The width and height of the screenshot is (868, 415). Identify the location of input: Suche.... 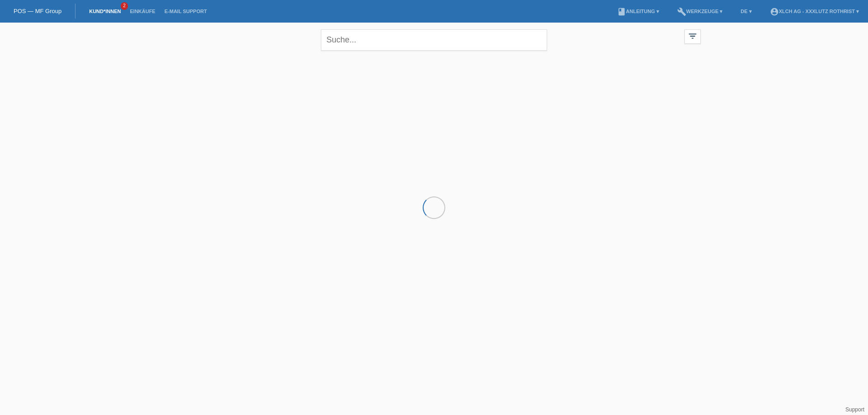
(434, 40).